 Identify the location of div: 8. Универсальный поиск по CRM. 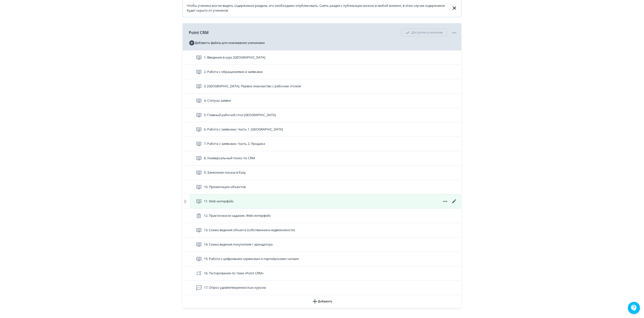
(322, 158).